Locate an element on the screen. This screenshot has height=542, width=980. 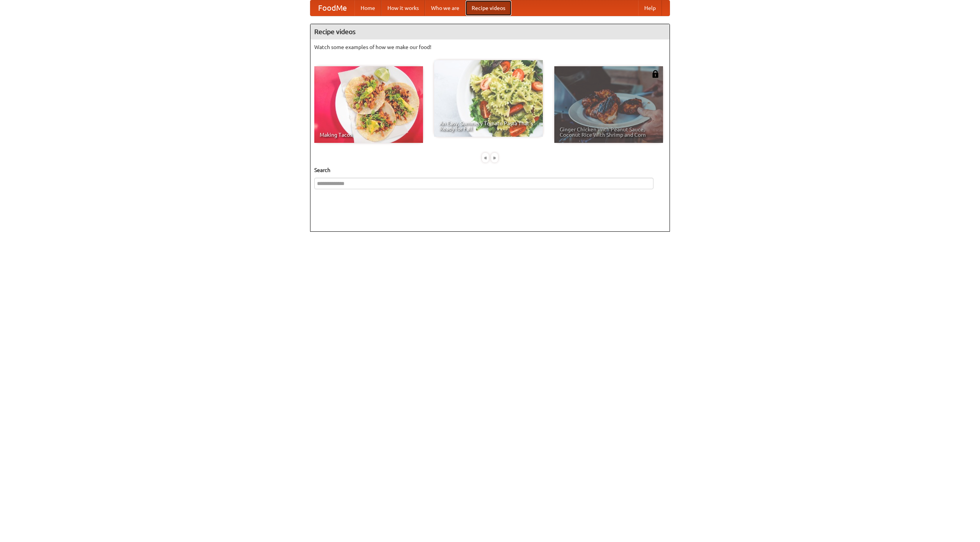
img: 483408.png is located at coordinates (655, 74).